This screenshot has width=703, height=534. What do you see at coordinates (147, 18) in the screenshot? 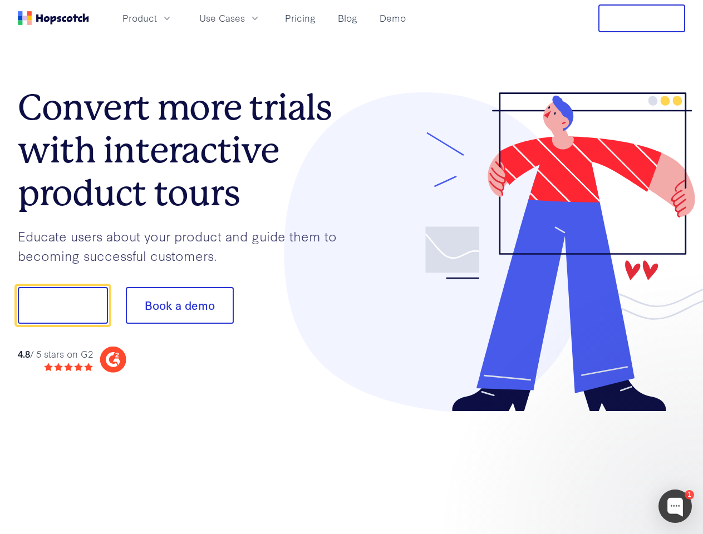
I see `button: Product` at bounding box center [147, 18].